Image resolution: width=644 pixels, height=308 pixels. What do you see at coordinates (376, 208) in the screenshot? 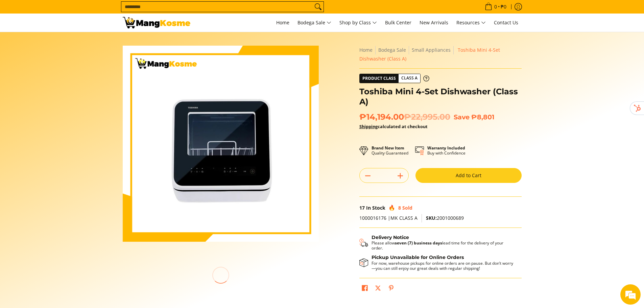
I see `span: In Stock` at bounding box center [376, 208].